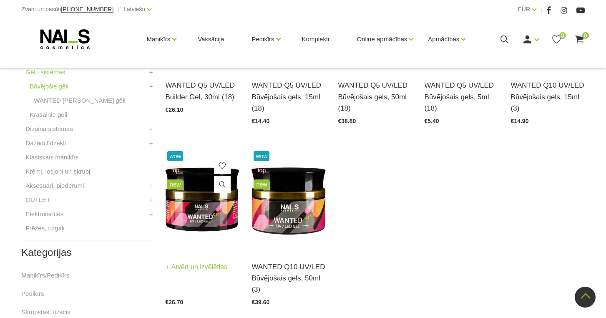 The height and width of the screenshot is (318, 606). I want to click on a: Klasiskais manikīrs, so click(52, 157).